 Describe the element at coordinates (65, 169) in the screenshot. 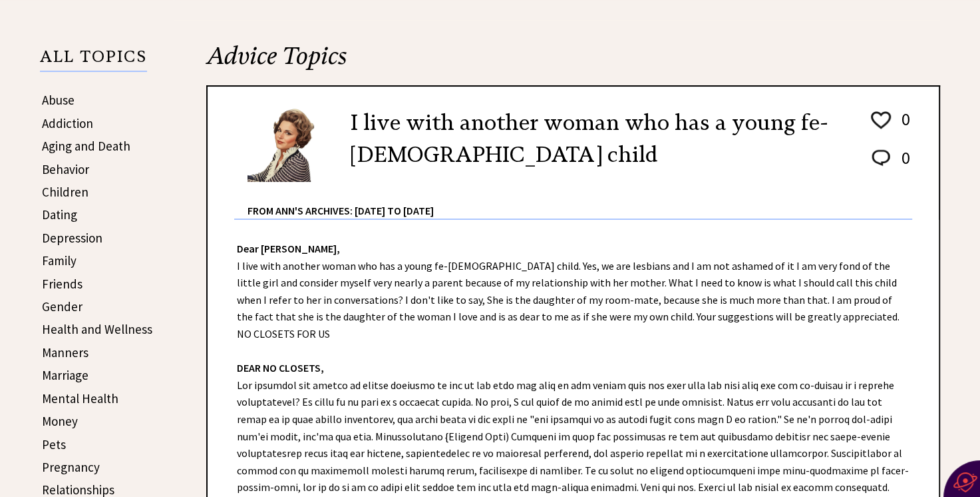

I see `a: Behavior` at that location.